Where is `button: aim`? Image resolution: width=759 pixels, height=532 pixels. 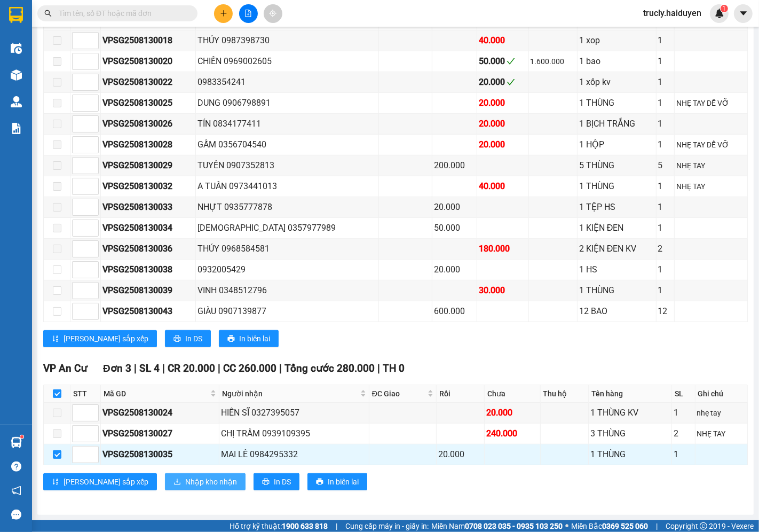 button: aim is located at coordinates (273, 13).